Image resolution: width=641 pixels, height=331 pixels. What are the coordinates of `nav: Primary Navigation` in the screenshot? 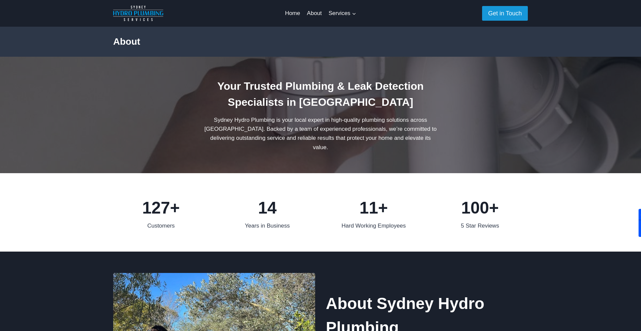 It's located at (320, 13).